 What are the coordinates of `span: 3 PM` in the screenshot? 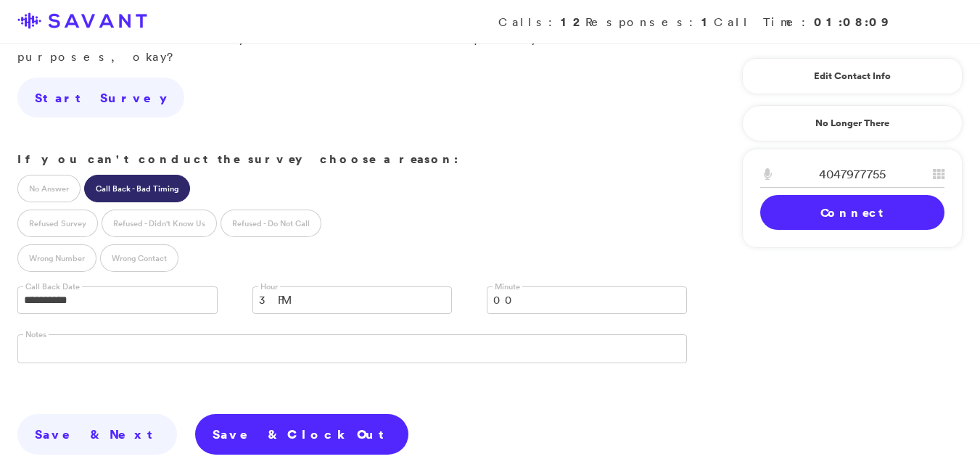 It's located at (343, 300).